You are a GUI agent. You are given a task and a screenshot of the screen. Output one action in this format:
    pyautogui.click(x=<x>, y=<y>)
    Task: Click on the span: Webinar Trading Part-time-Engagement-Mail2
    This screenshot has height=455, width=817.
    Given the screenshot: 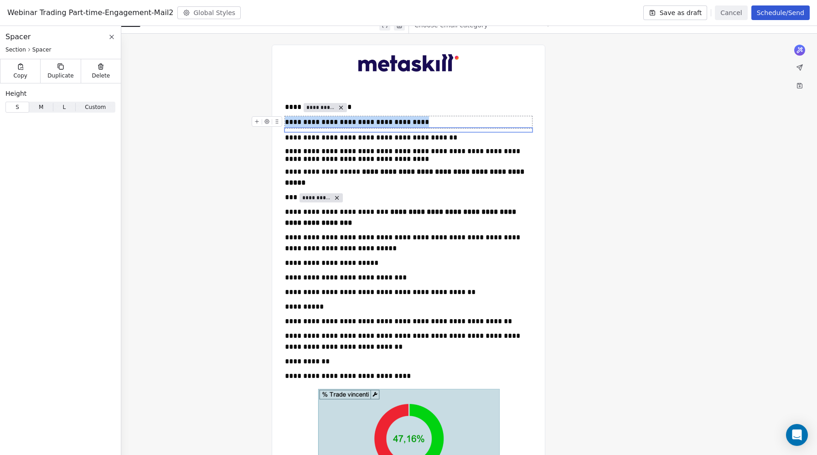 What is the action you would take?
    pyautogui.click(x=90, y=13)
    